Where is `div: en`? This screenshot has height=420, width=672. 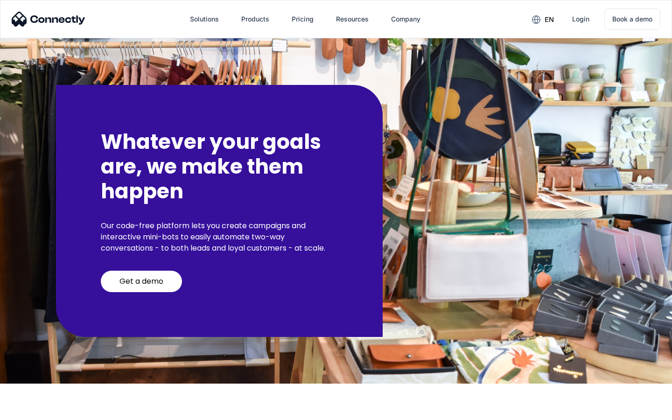 div: en is located at coordinates (549, 20).